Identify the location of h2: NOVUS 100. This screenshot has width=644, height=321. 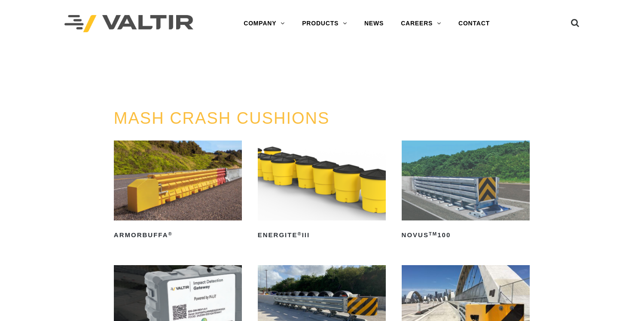
(465, 235).